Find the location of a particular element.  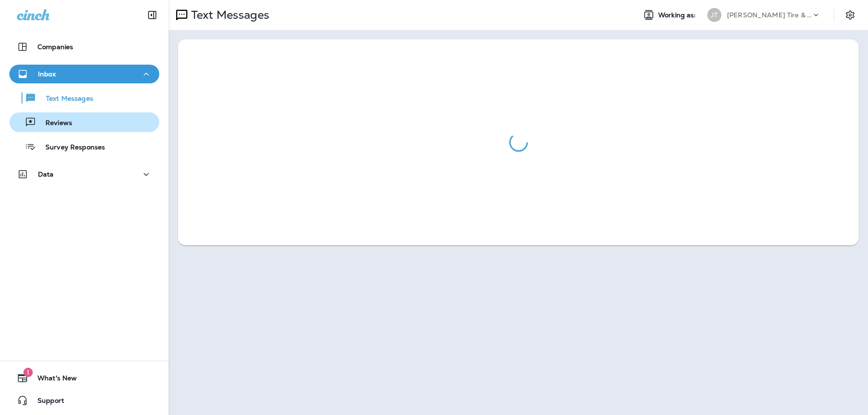

button: Inbox is located at coordinates (85, 74).